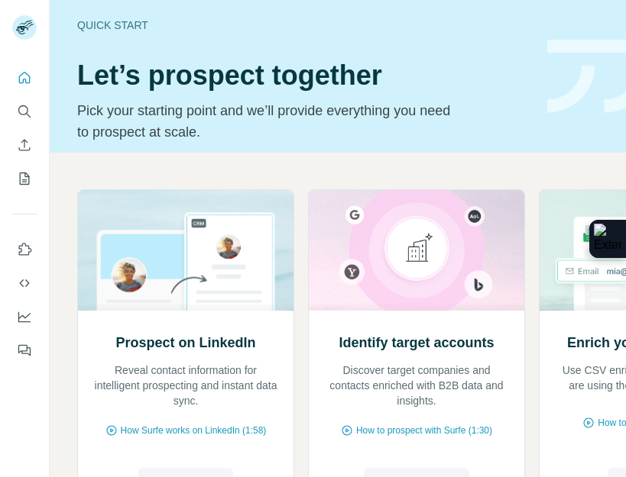  I want to click on img: Identify target accounts, so click(416, 251).